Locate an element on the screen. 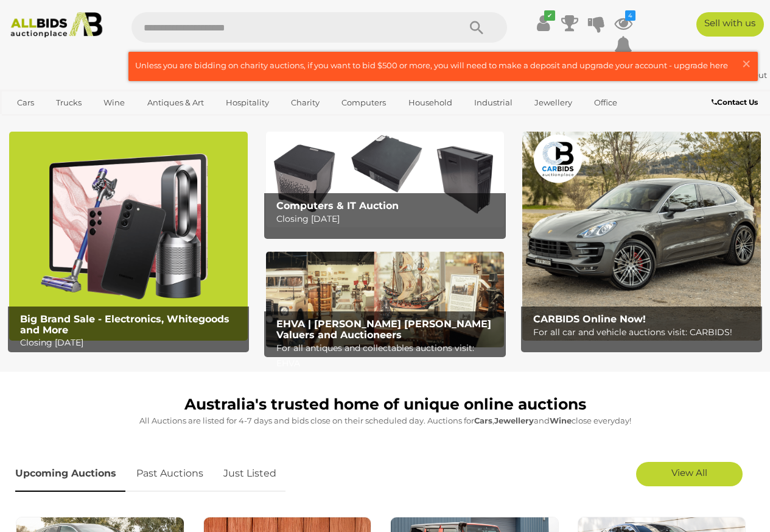 This screenshot has width=770, height=532. a: Industrial is located at coordinates (493, 103).